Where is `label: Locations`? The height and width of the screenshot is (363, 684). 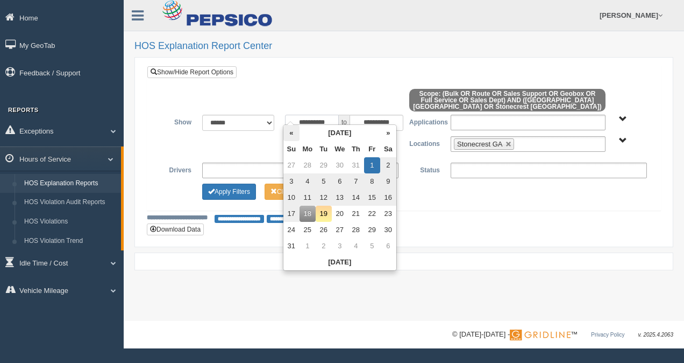
label: Locations is located at coordinates (424, 143).